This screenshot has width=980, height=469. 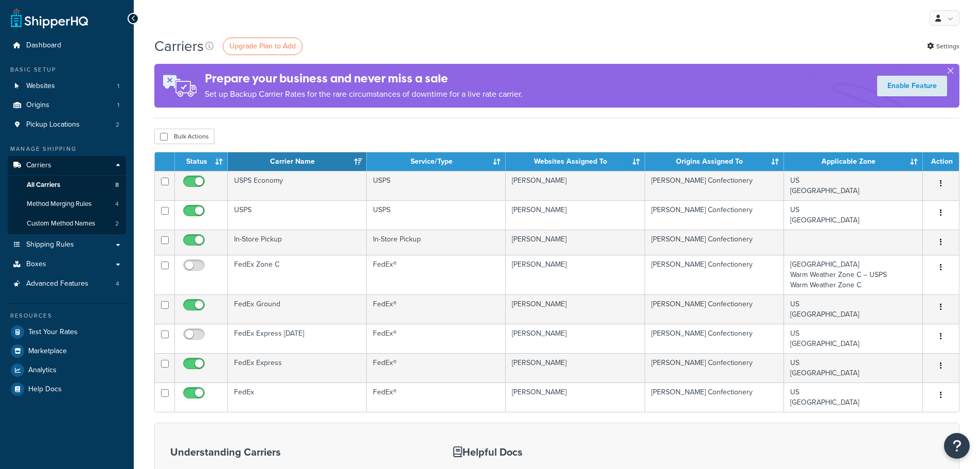 I want to click on span: Websites, so click(x=41, y=86).